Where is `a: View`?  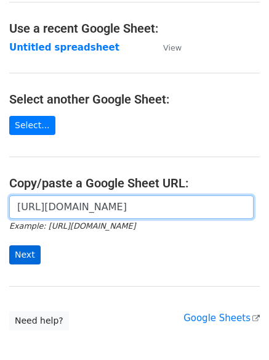 a: View is located at coordinates (166, 47).